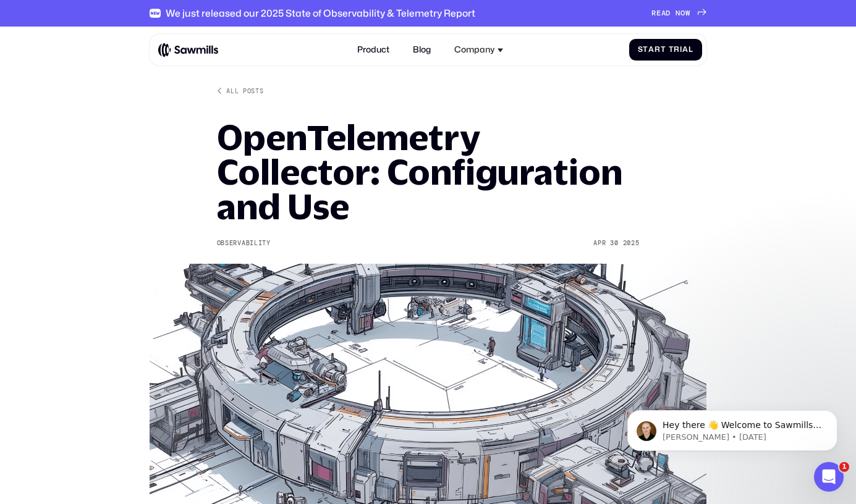  I want to click on span: l, so click(691, 49).